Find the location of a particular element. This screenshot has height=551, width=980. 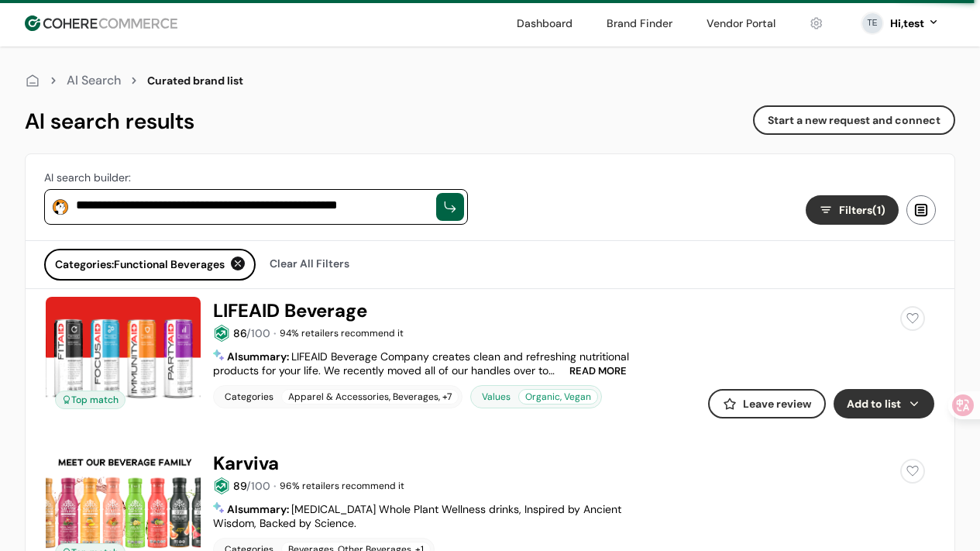

span: READ MORE is located at coordinates (598, 370).